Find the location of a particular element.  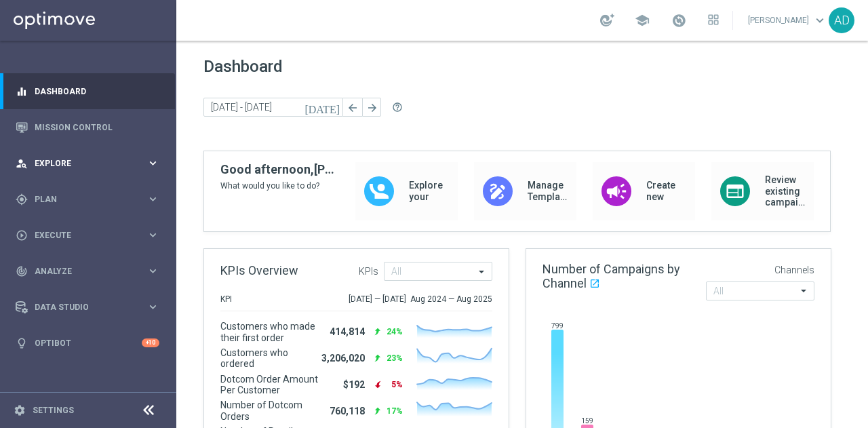

div: +10 is located at coordinates (151, 342).